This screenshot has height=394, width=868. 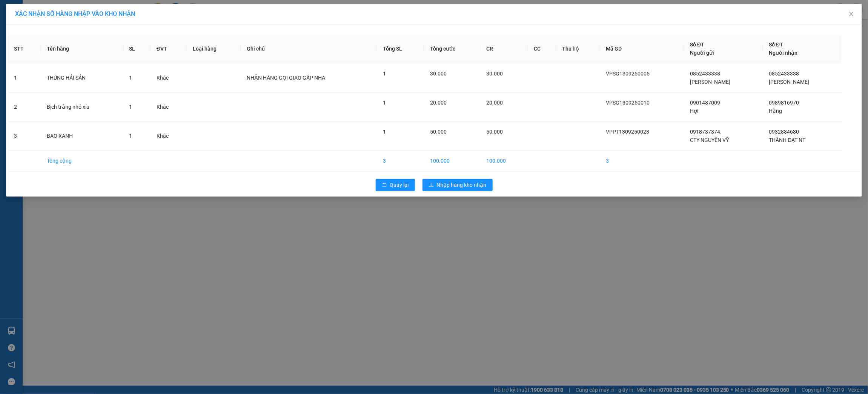 I want to click on span: THÀNH ĐẠT NT, so click(x=787, y=140).